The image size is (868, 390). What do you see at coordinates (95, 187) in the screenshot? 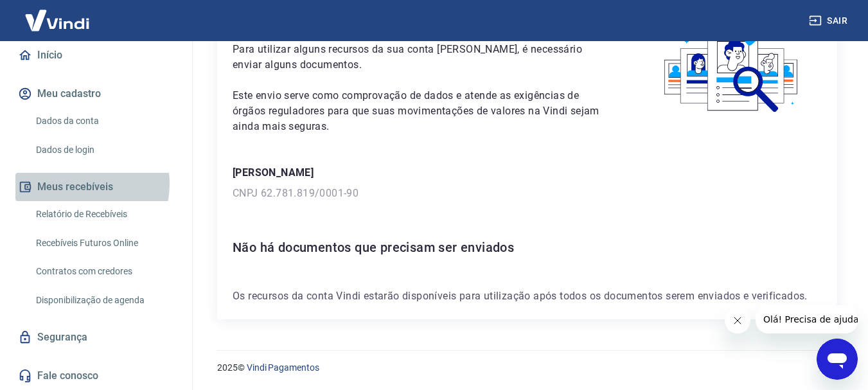
I see `button: Meus recebíveis` at bounding box center [95, 187].